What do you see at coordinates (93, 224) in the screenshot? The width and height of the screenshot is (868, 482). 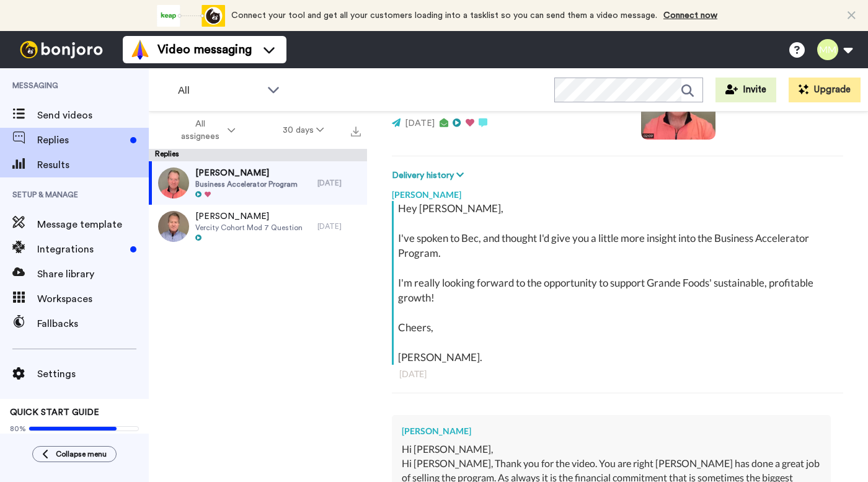 I see `span: Message template` at bounding box center [93, 224].